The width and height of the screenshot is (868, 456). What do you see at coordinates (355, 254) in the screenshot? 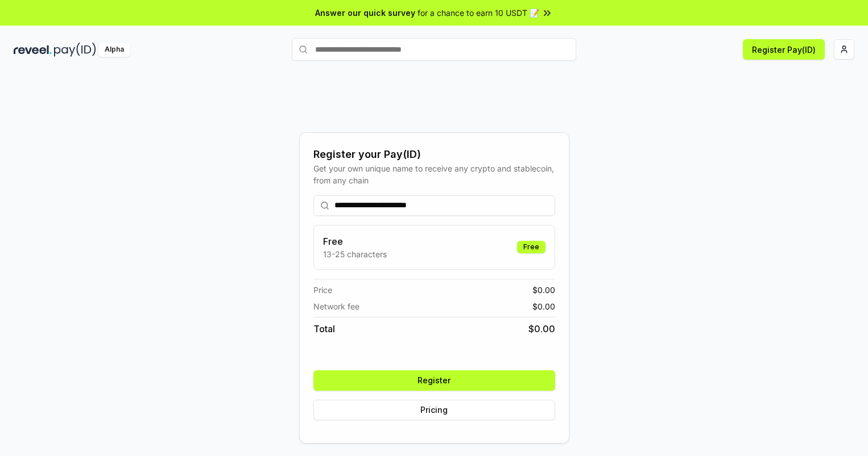
I see `p: 13-25 characters` at bounding box center [355, 254].